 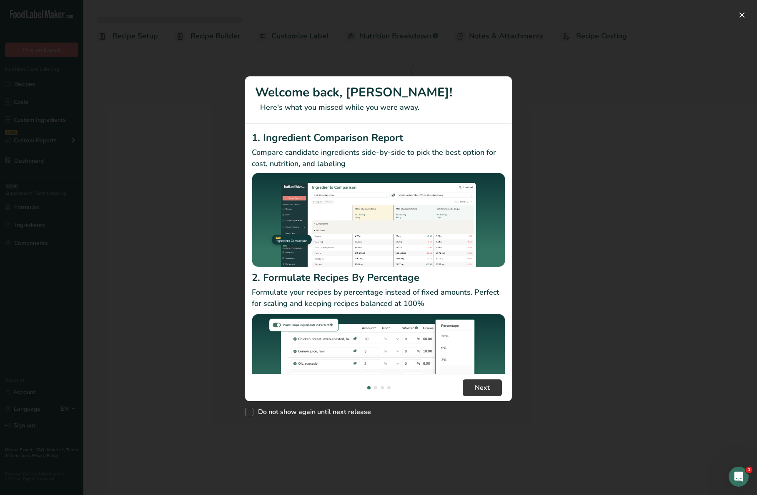 What do you see at coordinates (379, 107) in the screenshot?
I see `p: Here's what you missed while you were away.` at bounding box center [379, 107].